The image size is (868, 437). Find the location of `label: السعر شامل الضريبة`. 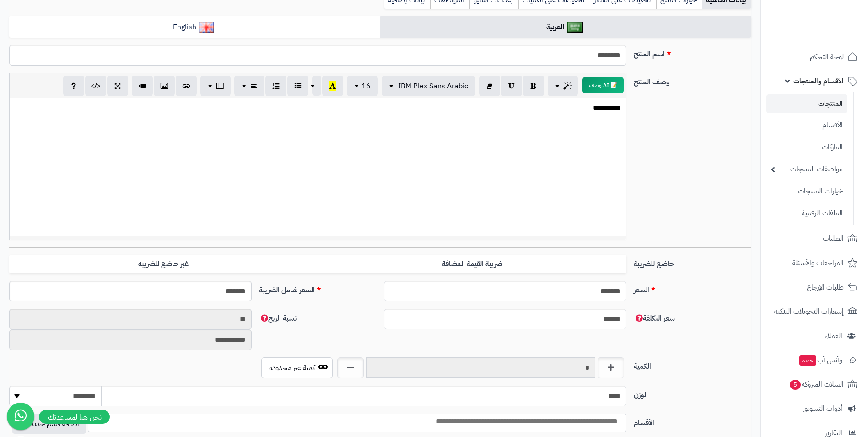

label: السعر شامل الضريبة is located at coordinates (318, 288).